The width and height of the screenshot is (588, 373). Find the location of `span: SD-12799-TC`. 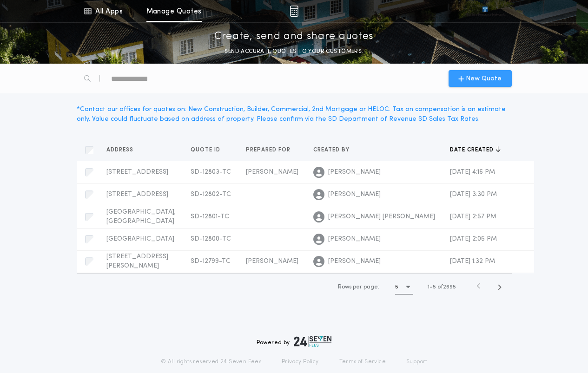

span: SD-12799-TC is located at coordinates (211, 261).